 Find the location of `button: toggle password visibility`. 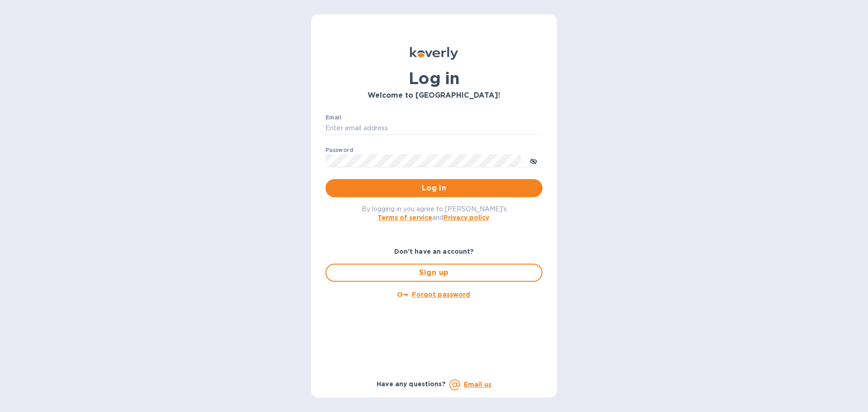

button: toggle password visibility is located at coordinates (533, 160).